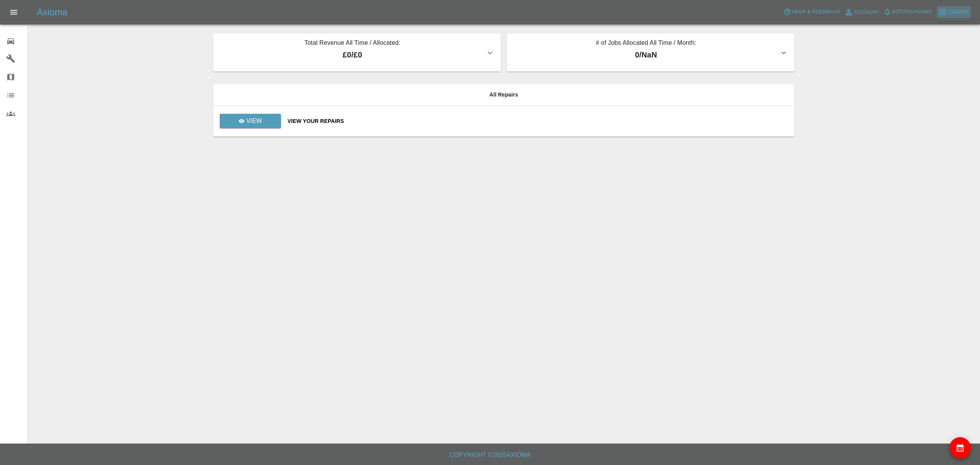  I want to click on span: Help & Feedback, so click(816, 12).